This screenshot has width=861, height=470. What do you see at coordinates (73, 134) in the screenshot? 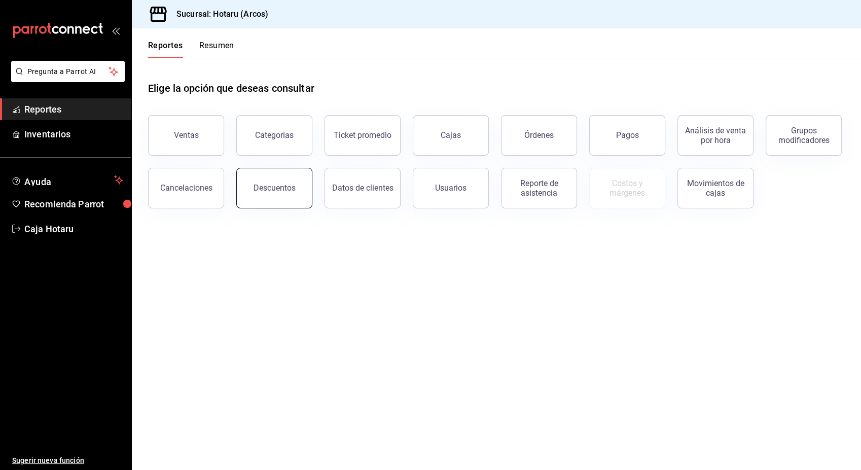
I see `span: Inventarios` at bounding box center [73, 134].